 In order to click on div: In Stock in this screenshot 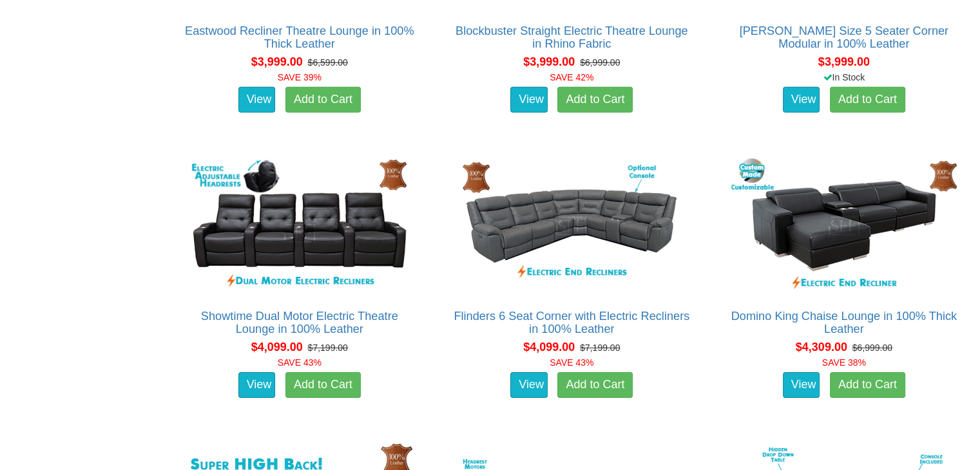, I will do `click(844, 77)`.